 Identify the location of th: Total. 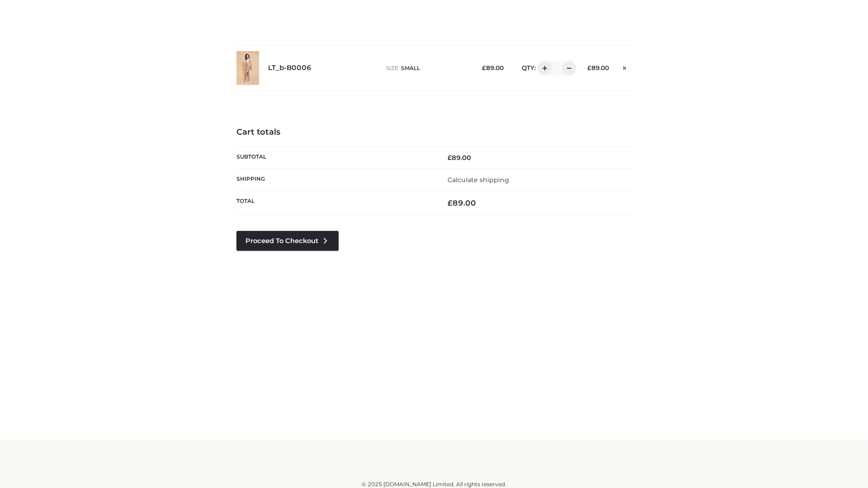
(335, 203).